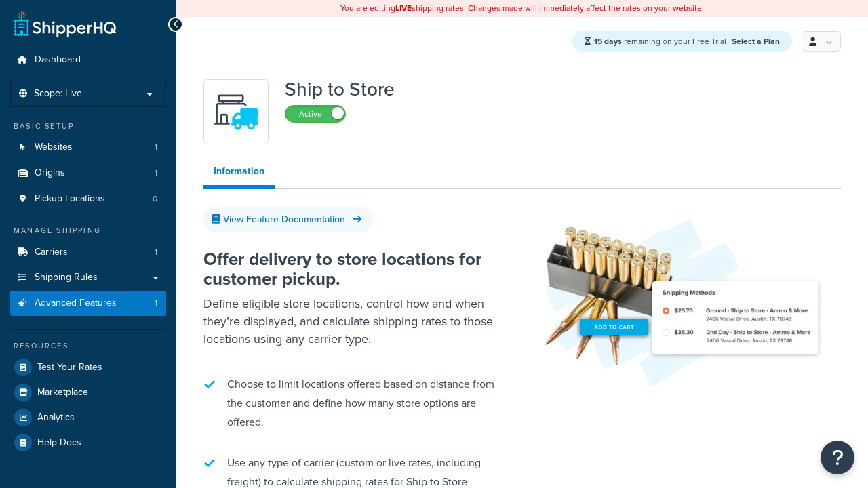  Describe the element at coordinates (58, 93) in the screenshot. I see `span: Scope: Live` at that location.